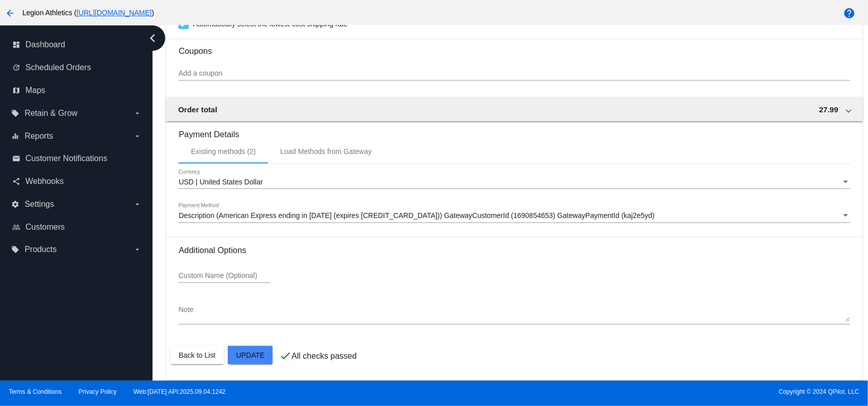 This screenshot has width=868, height=406. Describe the element at coordinates (88, 13) in the screenshot. I see `span: Legion Athletics ( )` at that location.